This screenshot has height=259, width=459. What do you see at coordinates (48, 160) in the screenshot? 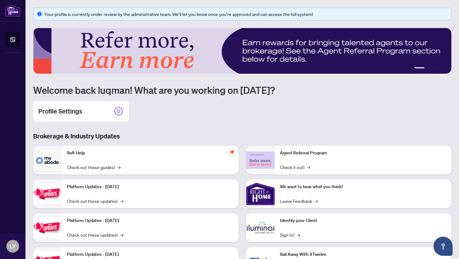
I see `img: Self-Help` at bounding box center [48, 160].